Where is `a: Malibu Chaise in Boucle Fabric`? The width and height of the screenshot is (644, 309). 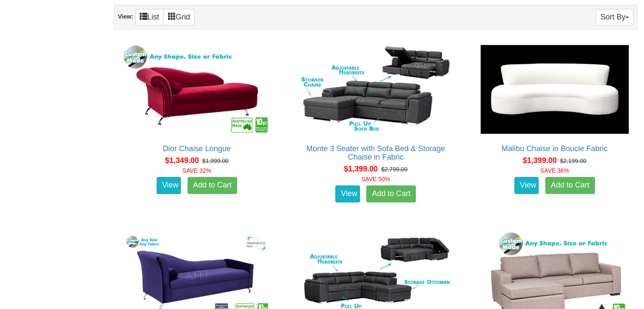 a: Malibu Chaise in Boucle Fabric is located at coordinates (554, 149).